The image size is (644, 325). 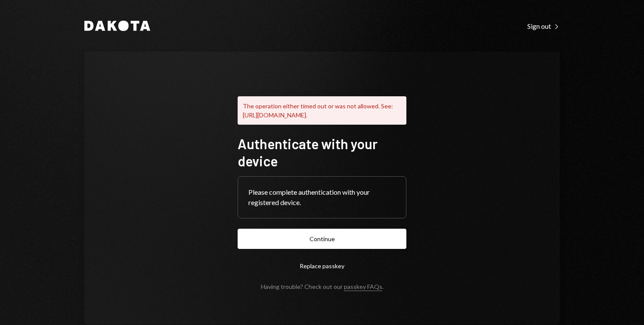 What do you see at coordinates (543, 26) in the screenshot?
I see `div: Sign out` at bounding box center [543, 26].